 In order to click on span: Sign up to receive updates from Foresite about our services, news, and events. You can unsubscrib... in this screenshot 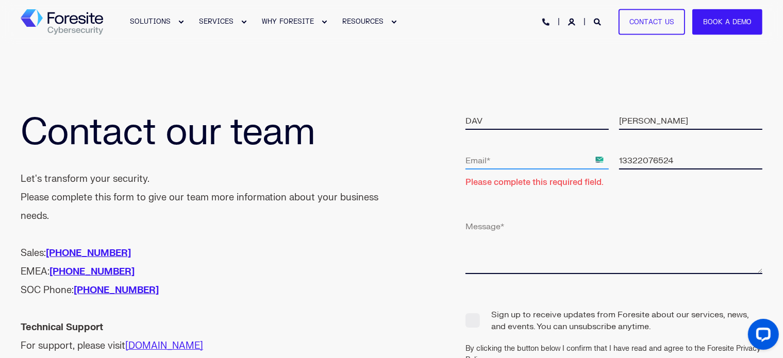, I will do `click(614, 321)`.